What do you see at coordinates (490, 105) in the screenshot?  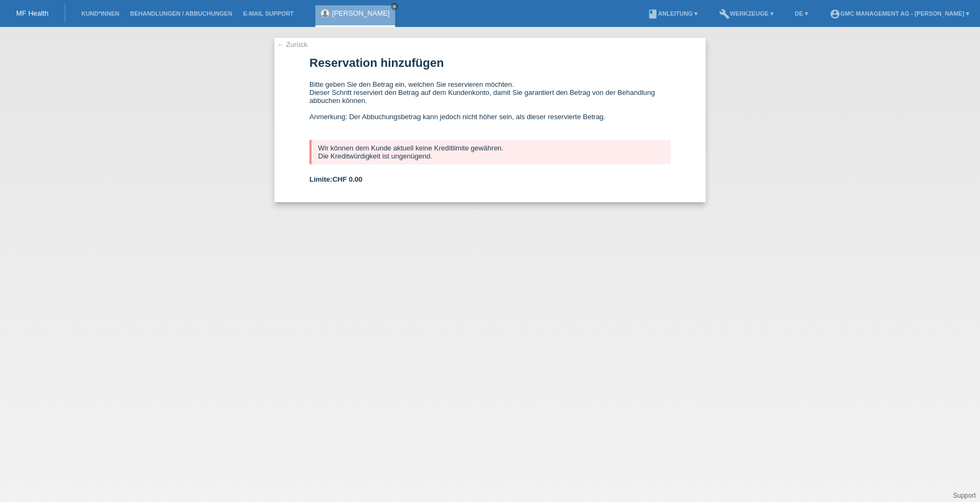 I see `div: Bitte geben Sie den Betrag ein, welchen Sie reservieren möchten. Dieser Schritt reserviert den Be...` at bounding box center [490, 105].